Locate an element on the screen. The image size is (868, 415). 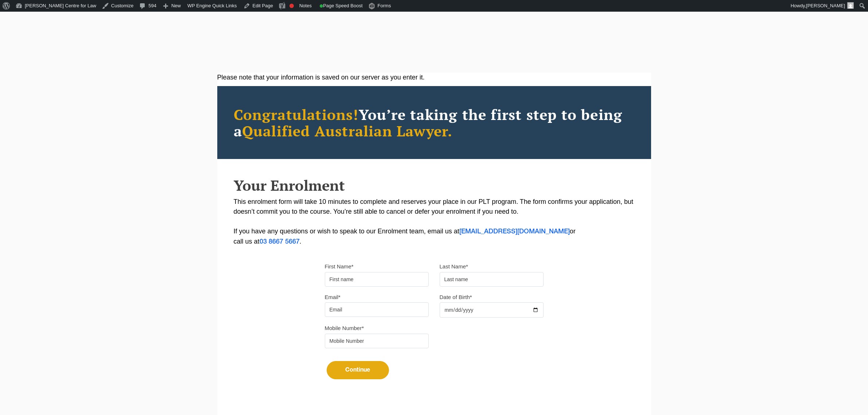
span: Congratulations! is located at coordinates (296, 114).